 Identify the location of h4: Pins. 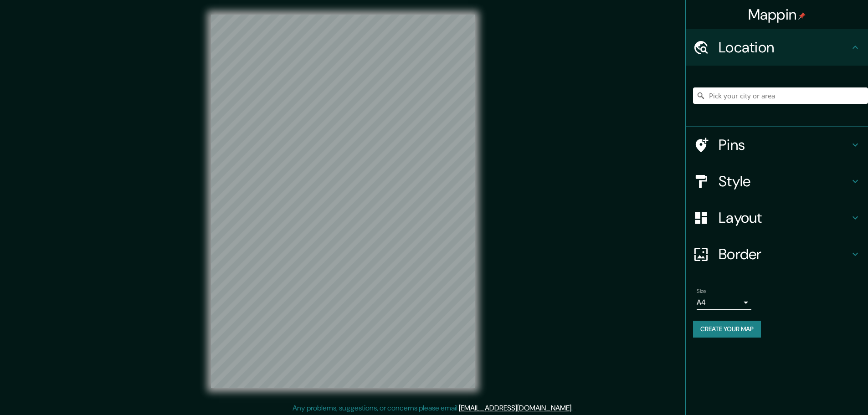
(784, 145).